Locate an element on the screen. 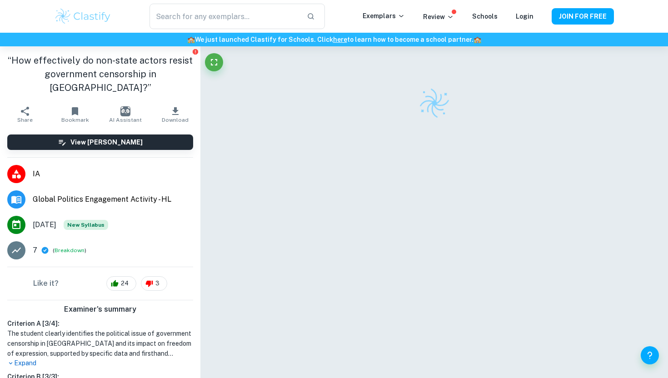 The image size is (668, 378). a: here is located at coordinates (340, 40).